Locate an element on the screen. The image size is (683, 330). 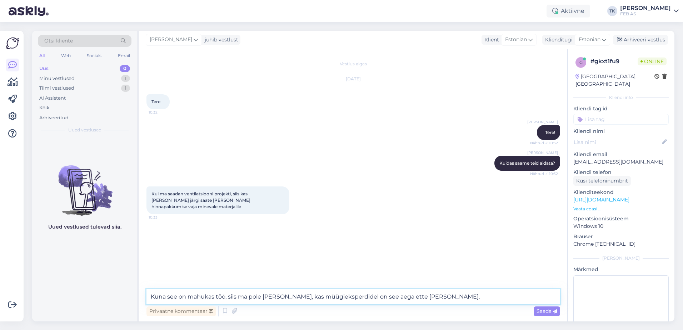
span: 10:33 is located at coordinates (162, 217).